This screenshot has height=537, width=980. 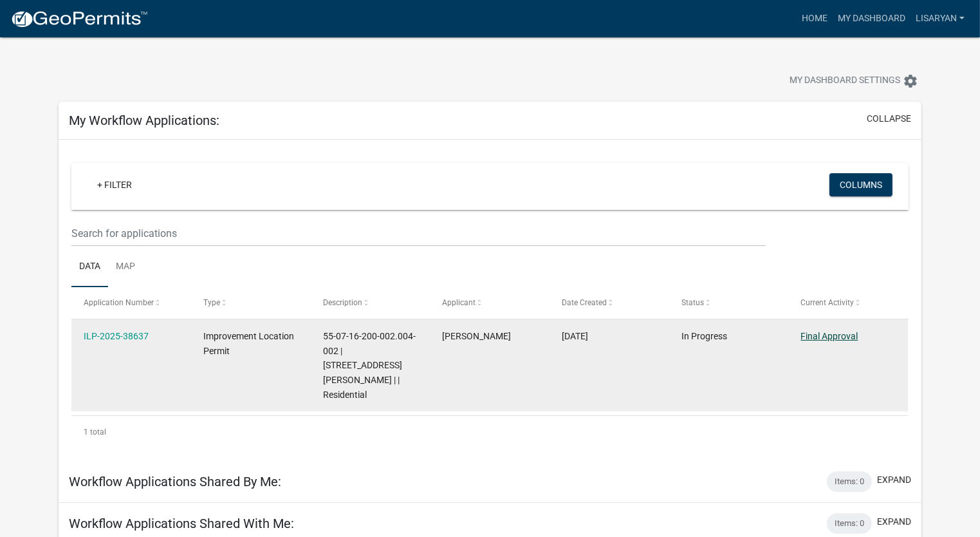 I want to click on a: Data, so click(x=90, y=267).